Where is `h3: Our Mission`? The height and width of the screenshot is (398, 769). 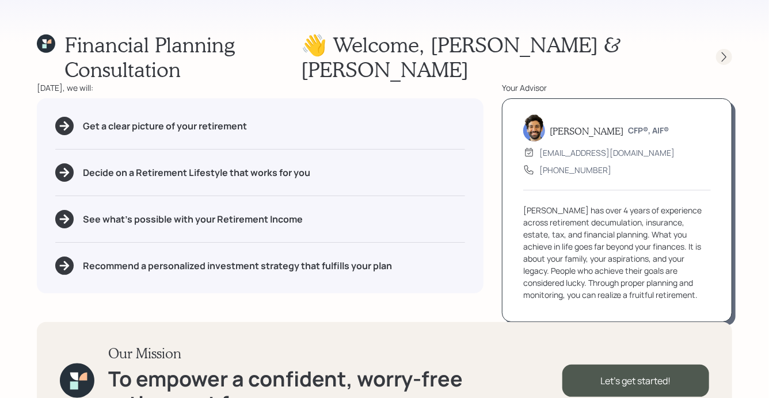 h3: Our Mission is located at coordinates (335, 353).